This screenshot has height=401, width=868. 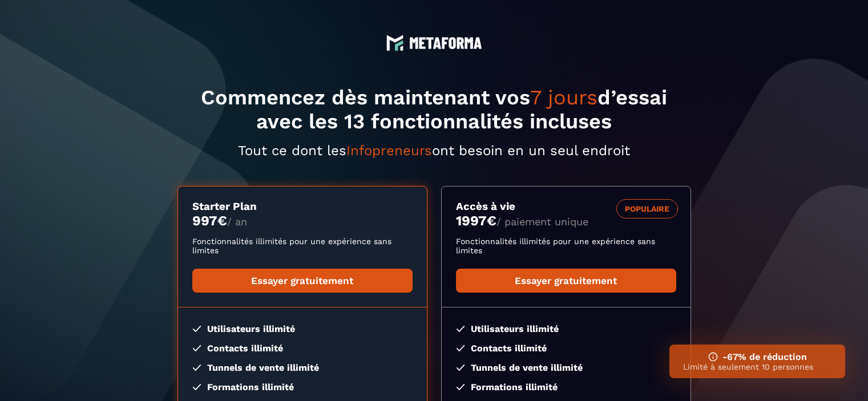 I want to click on h3: -67% de réduction, so click(x=757, y=356).